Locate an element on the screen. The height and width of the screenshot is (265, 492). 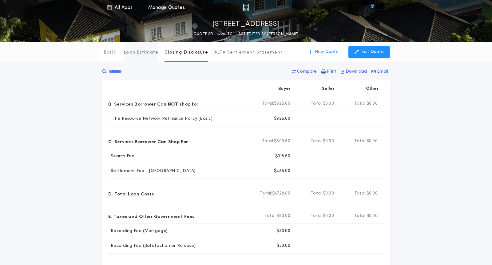
p: New Quote is located at coordinates (327, 52).